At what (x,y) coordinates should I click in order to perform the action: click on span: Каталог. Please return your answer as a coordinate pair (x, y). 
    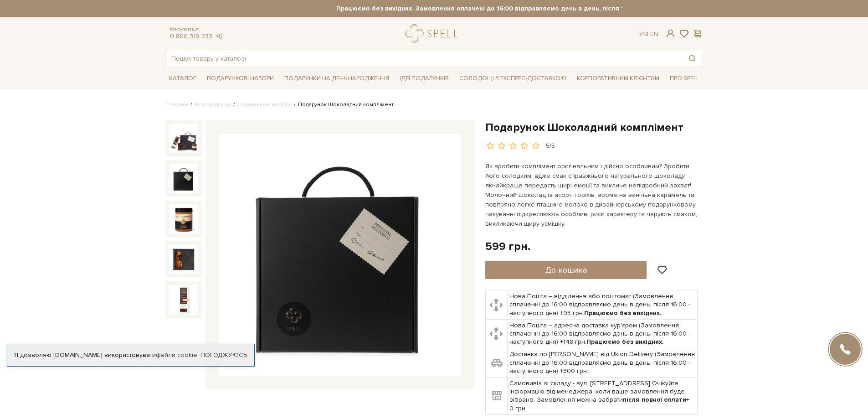
    Looking at the image, I should click on (182, 78).